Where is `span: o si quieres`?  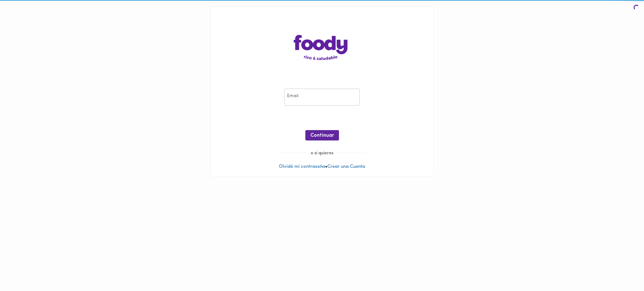
span: o si quieres is located at coordinates (322, 153).